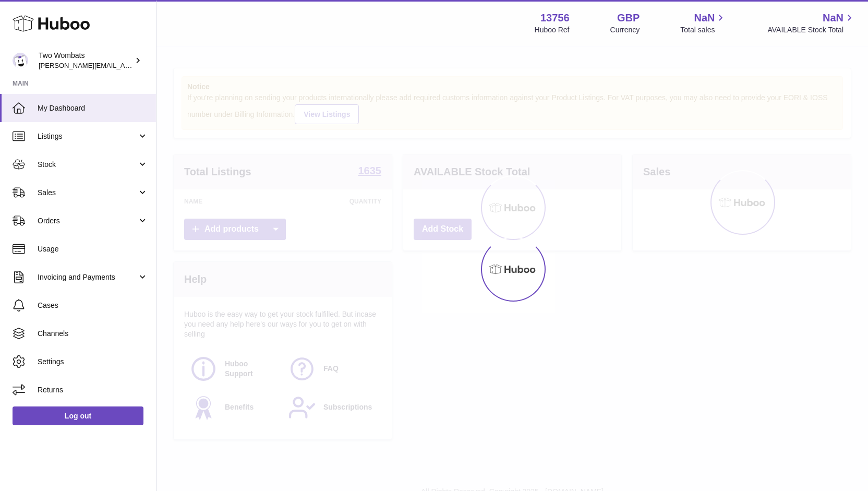 This screenshot has width=868, height=491. What do you see at coordinates (811, 23) in the screenshot?
I see `a: NaN AVAILABLE Stock Total` at bounding box center [811, 23].